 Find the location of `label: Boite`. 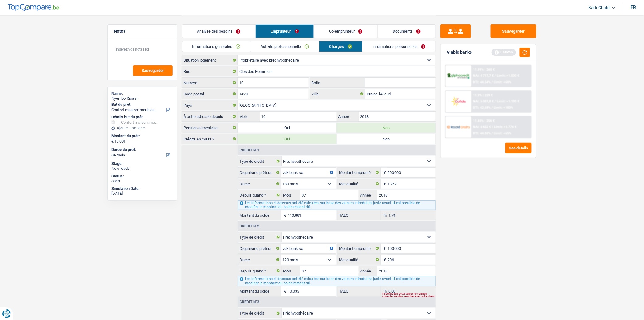

label: Boite is located at coordinates (338, 82).